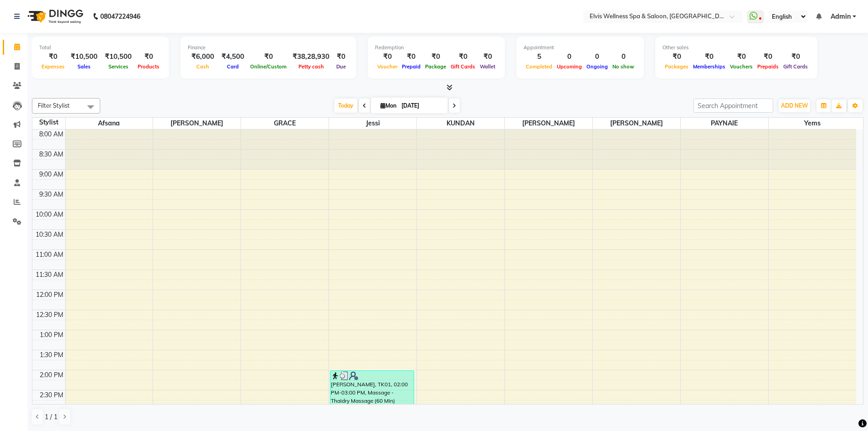  Describe the element at coordinates (422, 105) in the screenshot. I see `input: 2025-09-01` at that location.